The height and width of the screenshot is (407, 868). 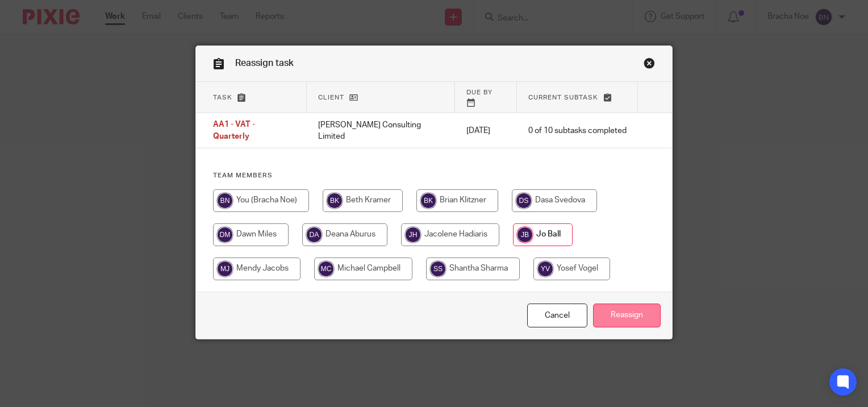 What do you see at coordinates (480, 92) in the screenshot?
I see `span: Due by` at bounding box center [480, 92].